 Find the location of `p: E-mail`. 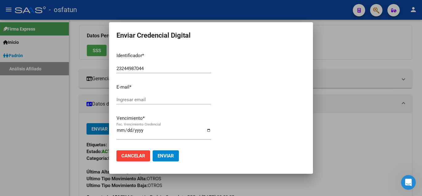

p: E-mail is located at coordinates (164, 87).